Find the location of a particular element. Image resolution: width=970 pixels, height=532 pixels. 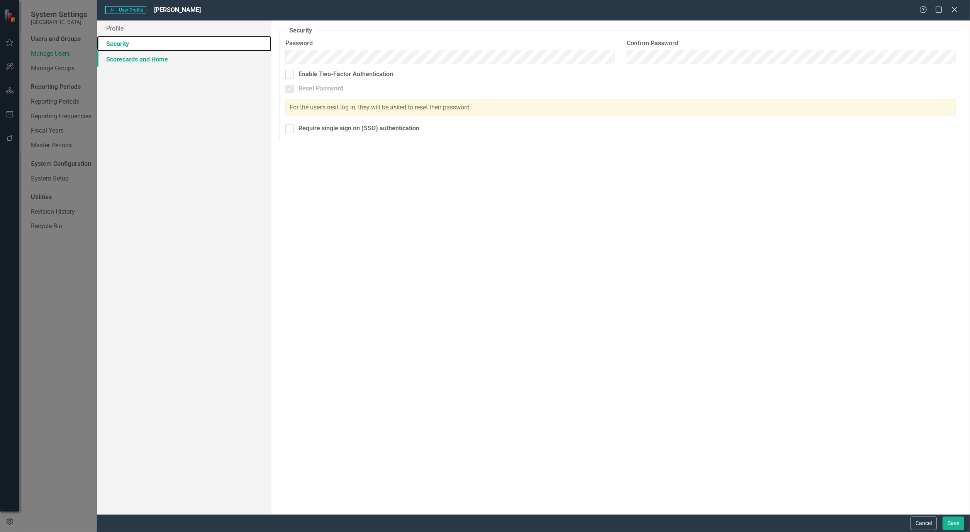

div: Require single sign on (SSO) authentication is located at coordinates (359, 128).